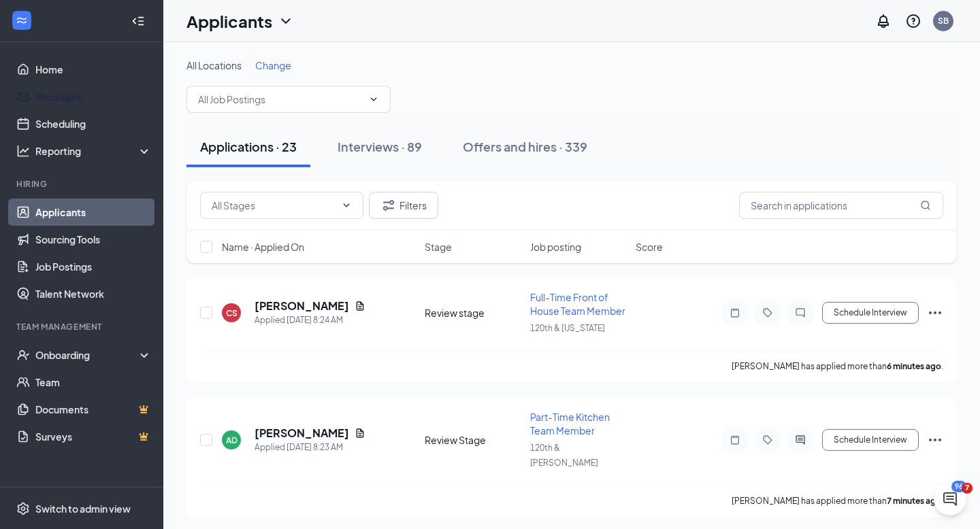 Image resolution: width=980 pixels, height=529 pixels. I want to click on div: AD, so click(231, 441).